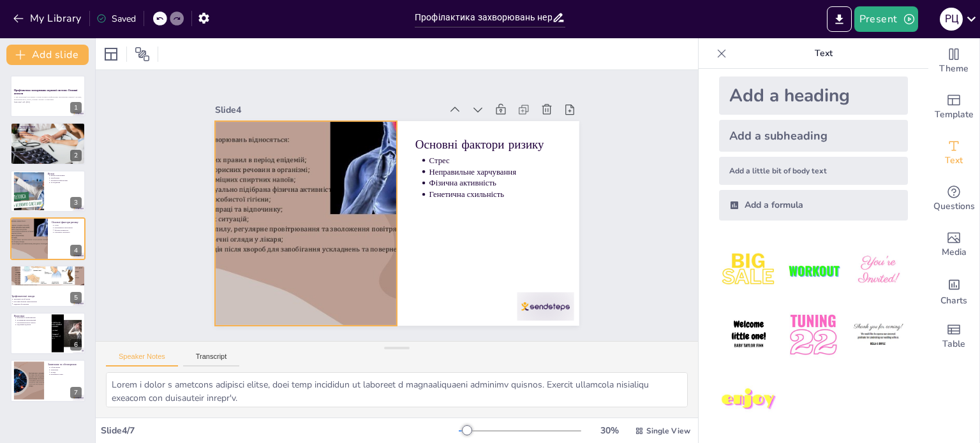  What do you see at coordinates (954, 107) in the screenshot?
I see `div: Add ready made slides` at bounding box center [954, 107].